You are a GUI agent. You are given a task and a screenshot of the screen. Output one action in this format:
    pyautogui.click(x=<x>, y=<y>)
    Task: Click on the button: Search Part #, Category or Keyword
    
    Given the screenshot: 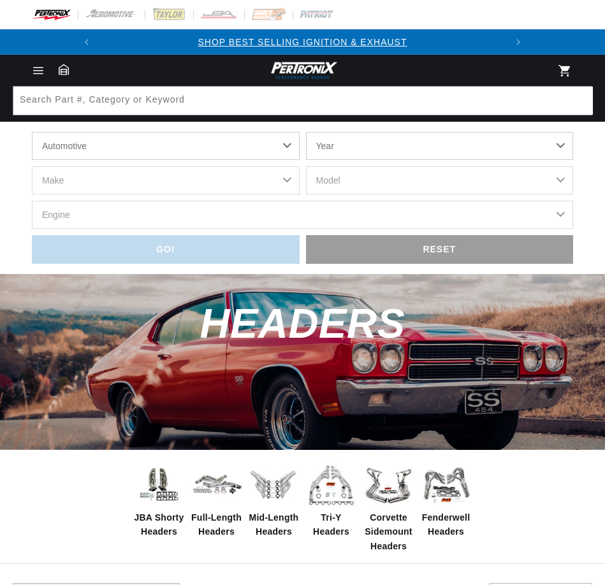 What is the action you would take?
    pyautogui.click(x=577, y=101)
    